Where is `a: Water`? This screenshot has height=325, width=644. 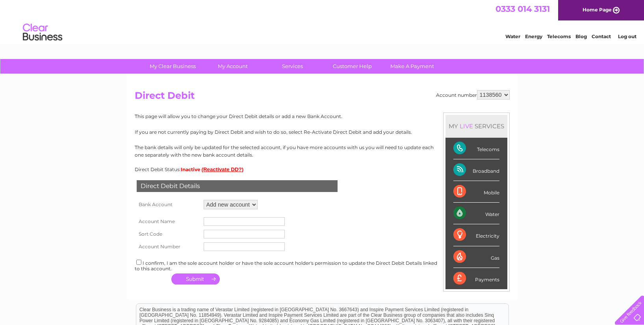
a: Water is located at coordinates (513, 36).